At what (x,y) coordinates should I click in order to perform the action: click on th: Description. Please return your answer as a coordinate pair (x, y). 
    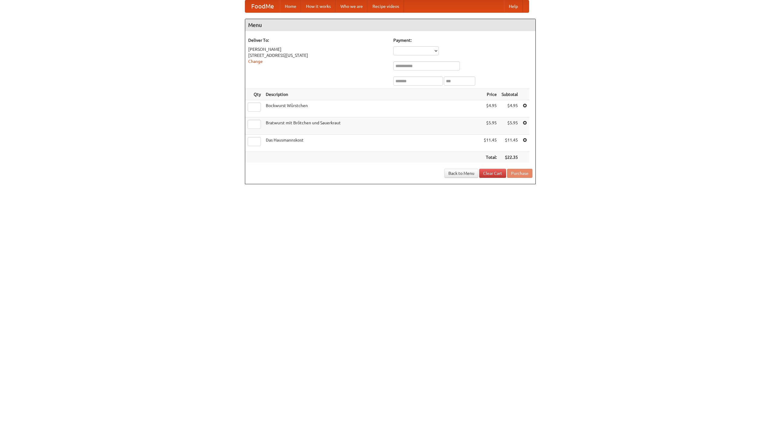
    Looking at the image, I should click on (372, 94).